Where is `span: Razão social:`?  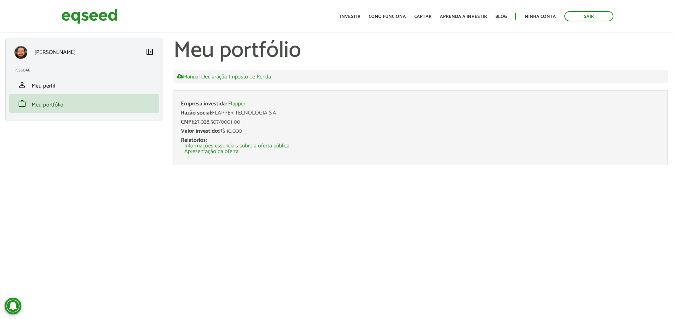 span: Razão social: is located at coordinates (196, 113).